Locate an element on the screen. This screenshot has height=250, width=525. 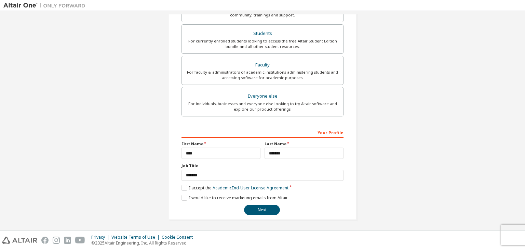
label: I accept the is located at coordinates (235, 187).